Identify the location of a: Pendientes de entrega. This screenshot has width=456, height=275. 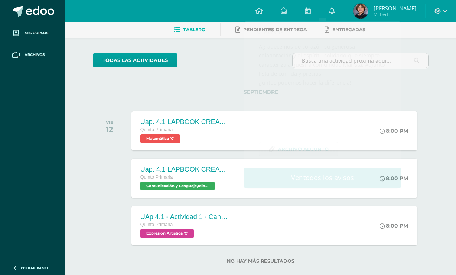
(271, 30).